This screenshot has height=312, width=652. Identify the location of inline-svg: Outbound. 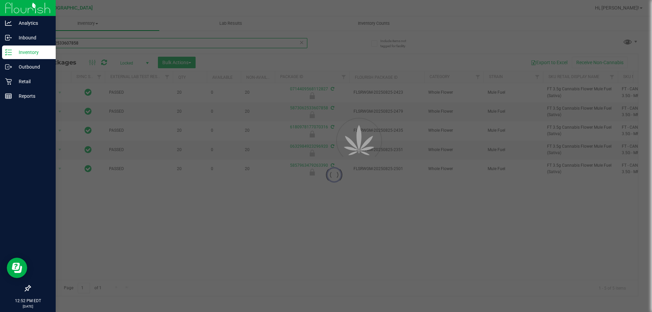
(8, 67).